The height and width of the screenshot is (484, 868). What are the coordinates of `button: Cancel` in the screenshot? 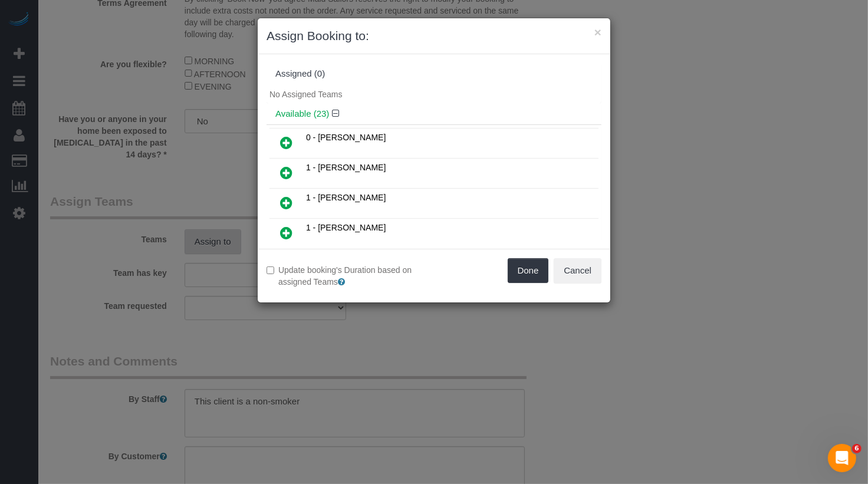 It's located at (578, 271).